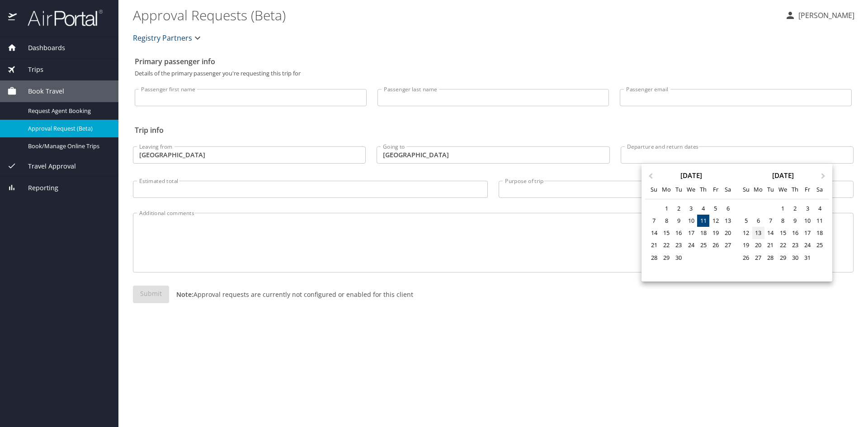 The image size is (868, 427). I want to click on div: Choose Wednesday, September 10th, 2025, so click(691, 221).